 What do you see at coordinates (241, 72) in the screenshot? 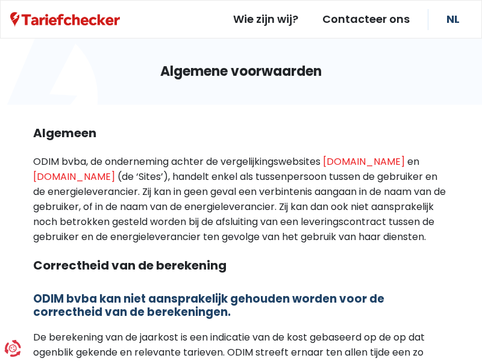
I see `h1: Algemene voorwaarden` at bounding box center [241, 72].